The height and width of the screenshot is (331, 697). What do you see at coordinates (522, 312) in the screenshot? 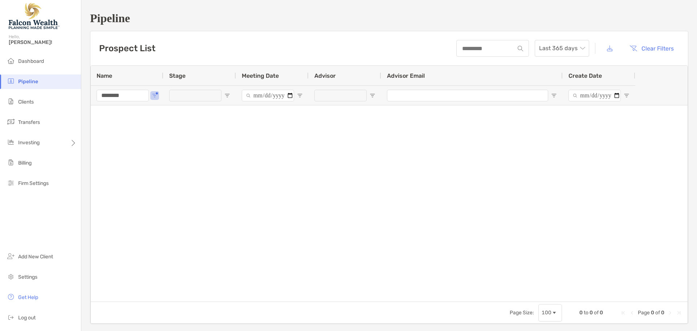
I see `div: Page Size:` at bounding box center [522, 312].